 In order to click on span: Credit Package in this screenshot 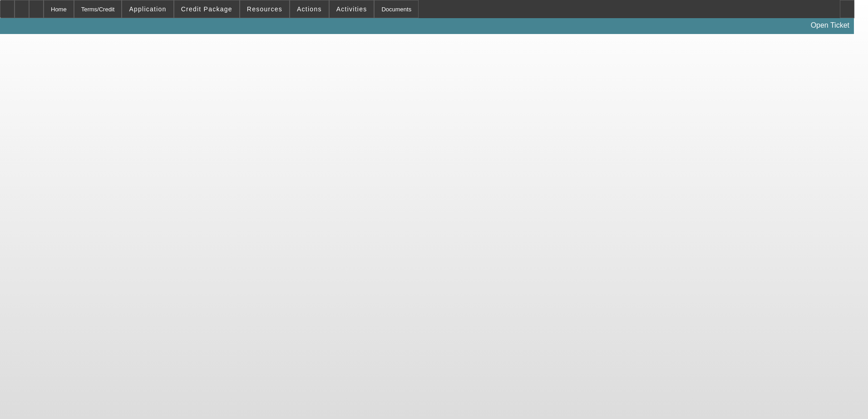, I will do `click(207, 9)`.